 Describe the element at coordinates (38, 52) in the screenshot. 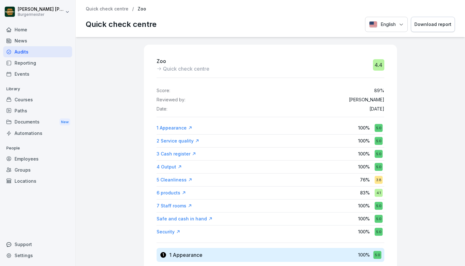

I see `a: Audits` at that location.